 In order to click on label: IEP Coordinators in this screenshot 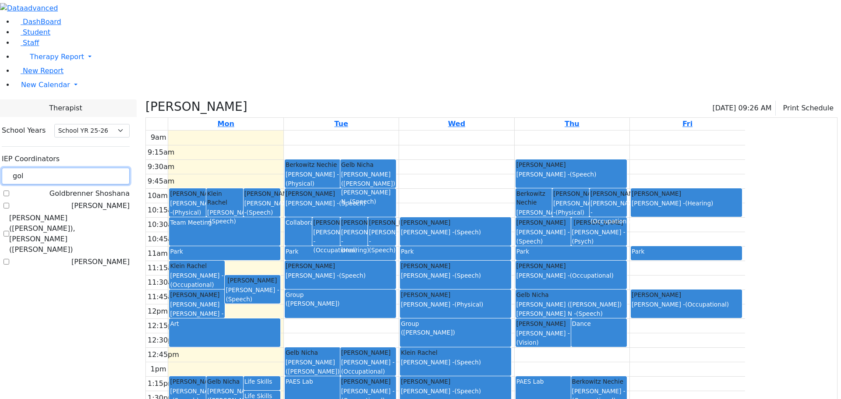, I will do `click(31, 159)`.